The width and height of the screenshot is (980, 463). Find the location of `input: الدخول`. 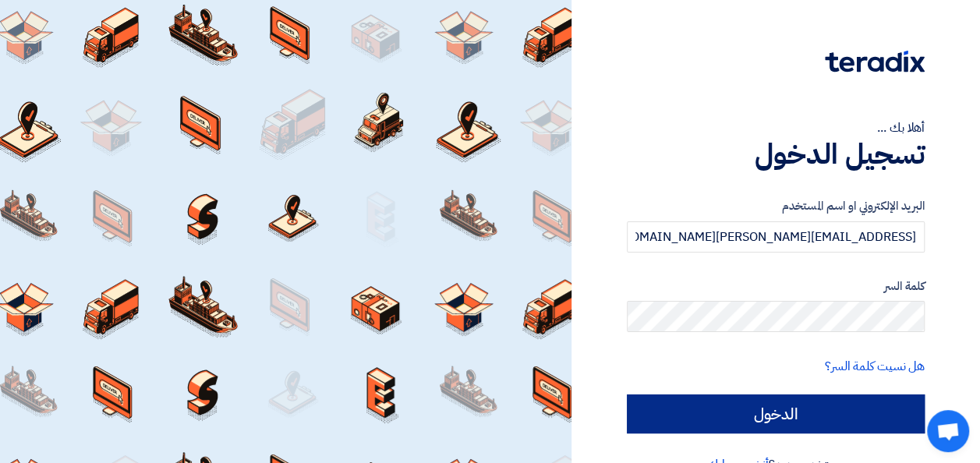

input: الدخول is located at coordinates (776, 414).